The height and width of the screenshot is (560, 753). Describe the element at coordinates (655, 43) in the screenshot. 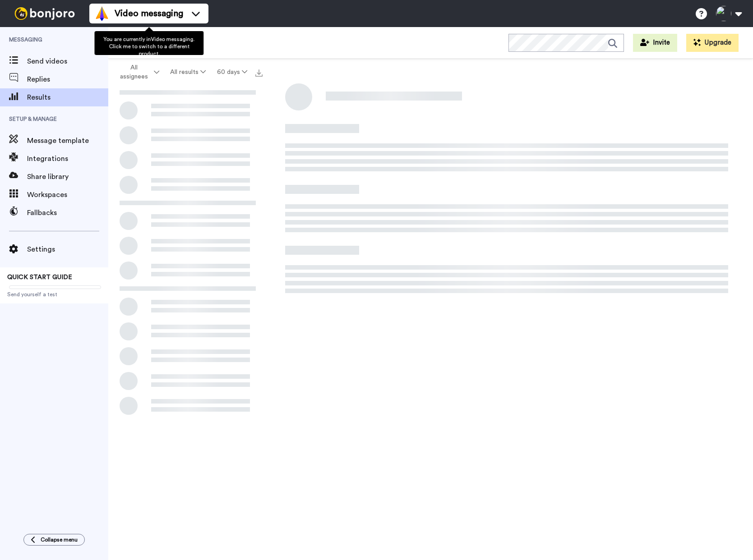

I see `button: Invite` at that location.